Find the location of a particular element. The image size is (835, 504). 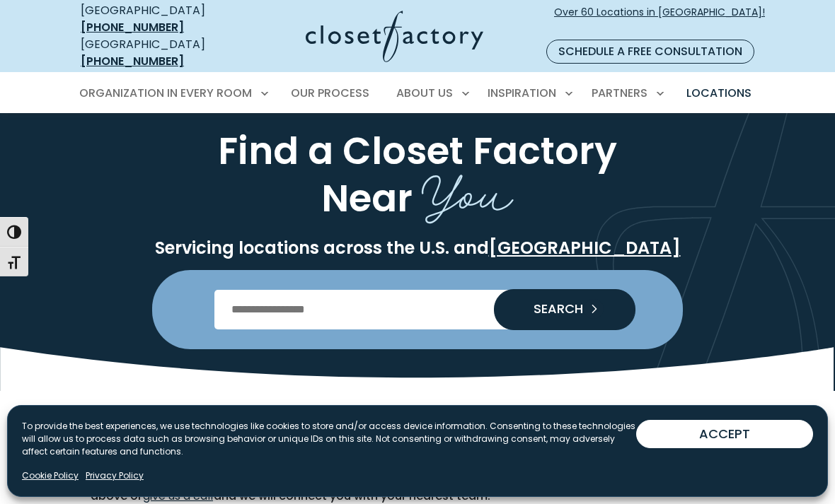

a: Schedule a Free Consultation is located at coordinates (650, 52).